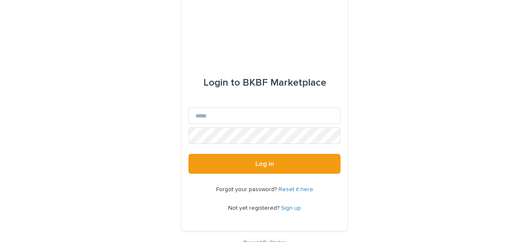 This screenshot has height=242, width=529. I want to click on img: l65f3yHPToSKODuEVUav, so click(264, 32).